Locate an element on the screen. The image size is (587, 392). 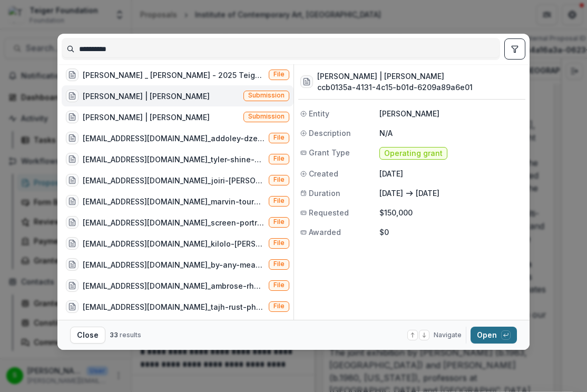
button: Open is located at coordinates (494, 335).